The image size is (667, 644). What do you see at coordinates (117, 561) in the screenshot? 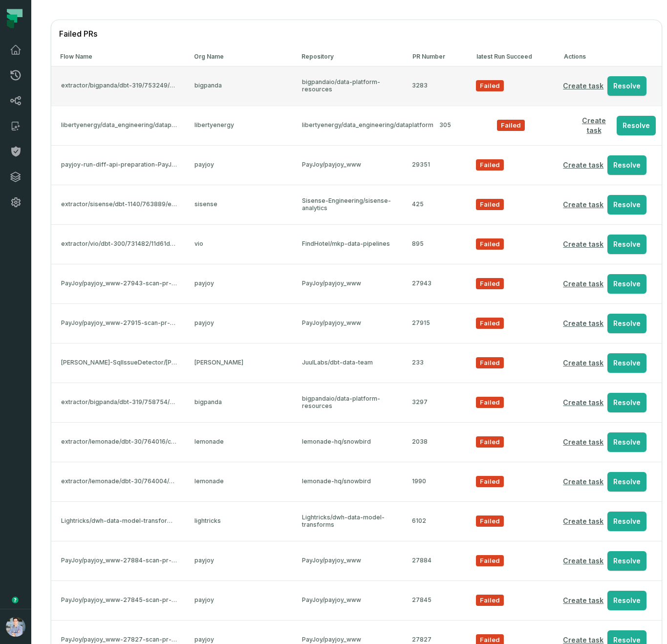
I see `div: PayJoy/payjoy_www-27884-scan-pr-PayJoy/payjoy_www-27884-rainbow-chipmunk` at bounding box center [117, 561].